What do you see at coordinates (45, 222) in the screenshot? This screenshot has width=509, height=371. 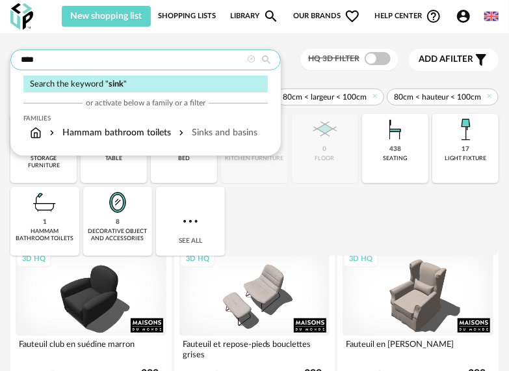 I see `div: 1` at bounding box center [45, 222].